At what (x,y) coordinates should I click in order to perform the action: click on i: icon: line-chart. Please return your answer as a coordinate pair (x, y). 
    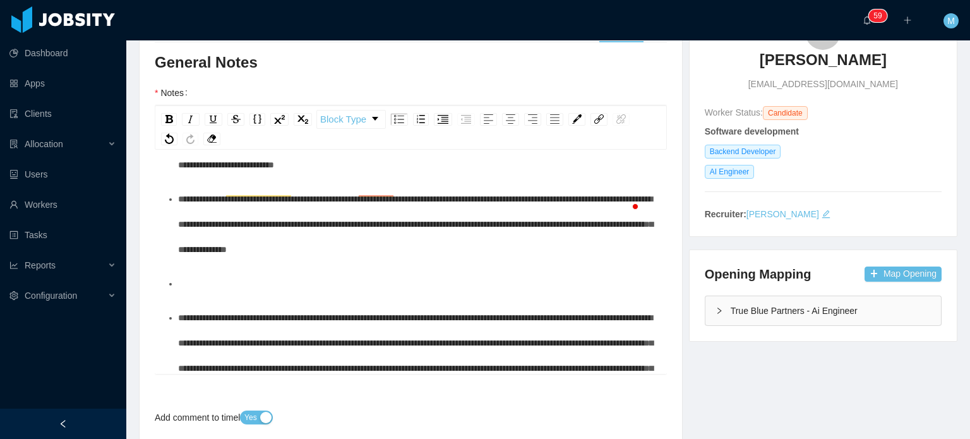
    Looking at the image, I should click on (14, 265).